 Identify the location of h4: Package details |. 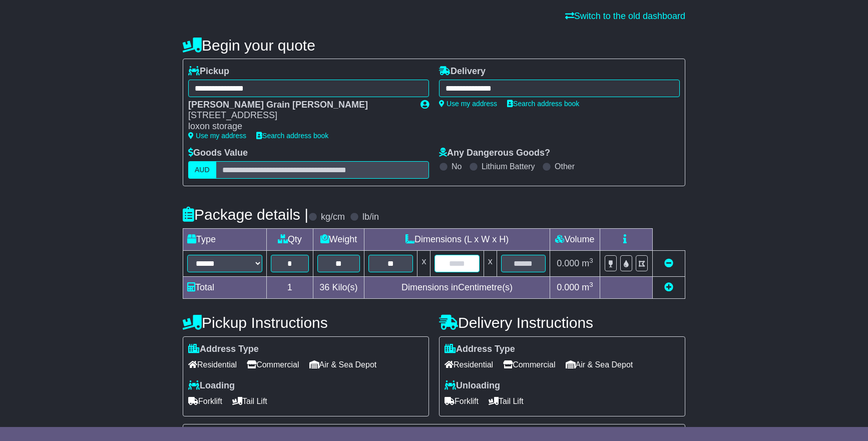
(245, 214).